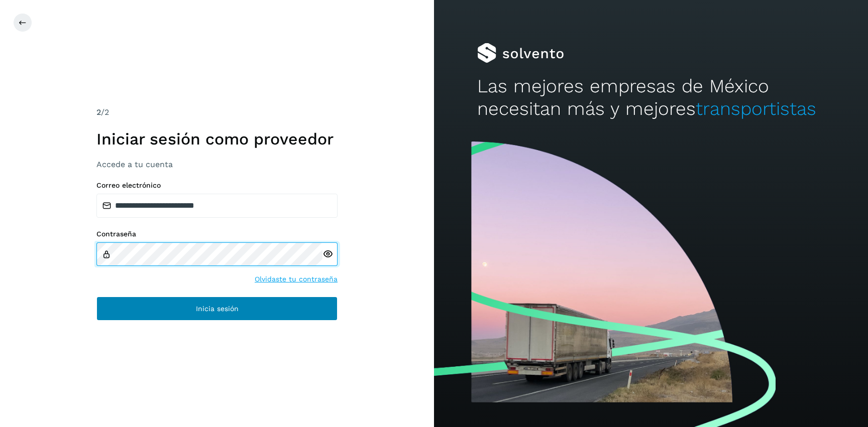 This screenshot has height=427, width=868. What do you see at coordinates (217, 309) in the screenshot?
I see `span: Inicia sesión` at bounding box center [217, 309].